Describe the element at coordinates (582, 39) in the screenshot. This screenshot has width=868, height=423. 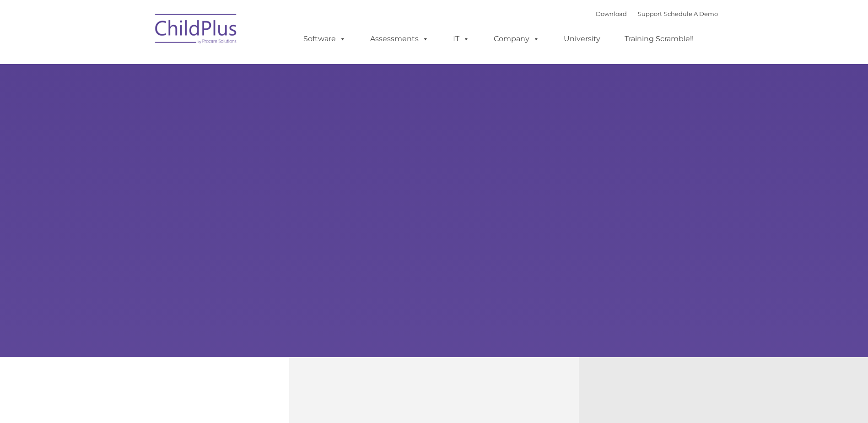
I see `a: University` at that location.